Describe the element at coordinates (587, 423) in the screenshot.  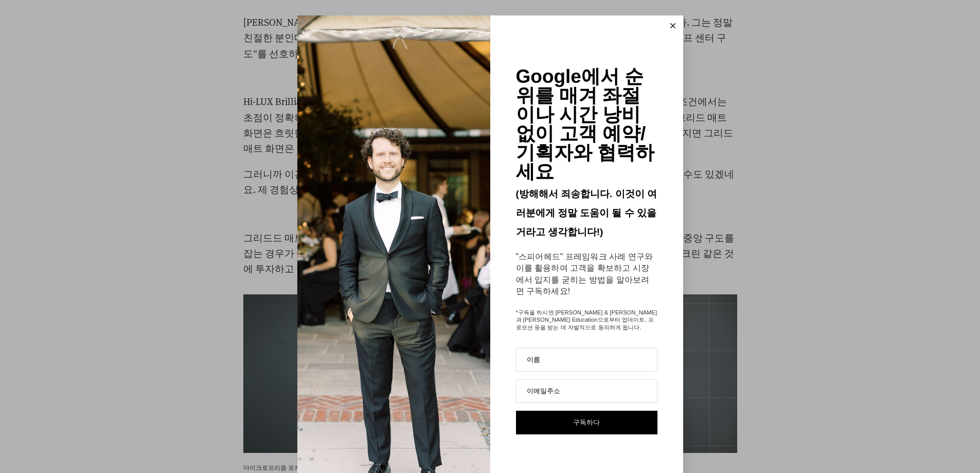
I see `font: 구독하다` at that location.